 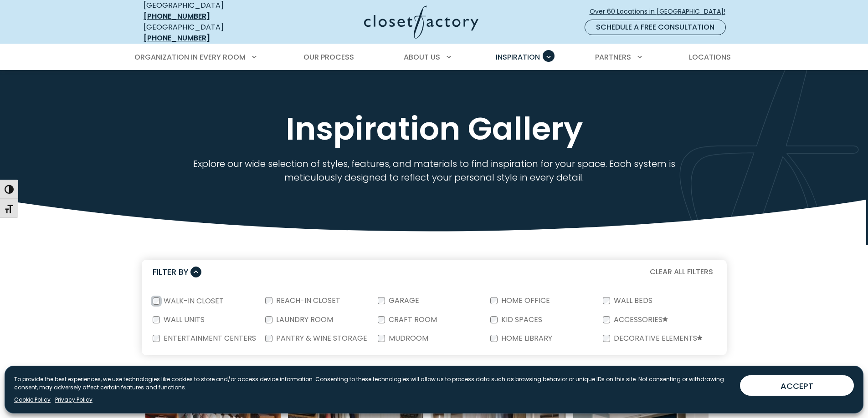 I want to click on a: Privacy Policy, so click(x=74, y=400).